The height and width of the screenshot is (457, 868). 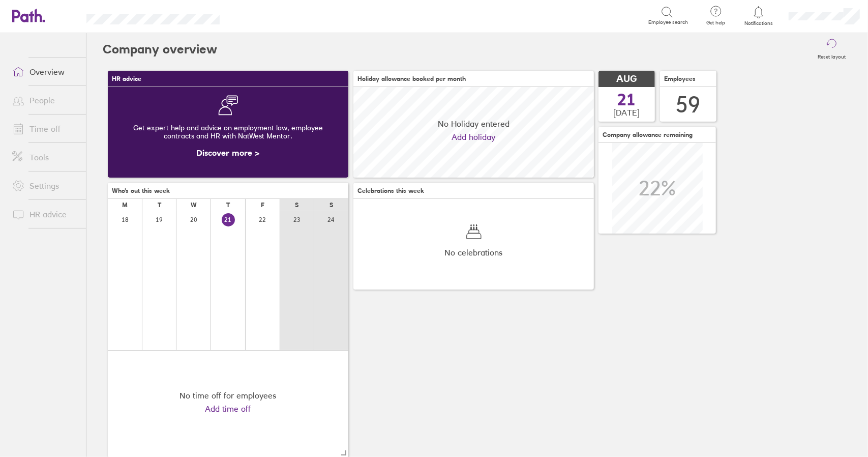 I want to click on a: Add time off, so click(x=228, y=408).